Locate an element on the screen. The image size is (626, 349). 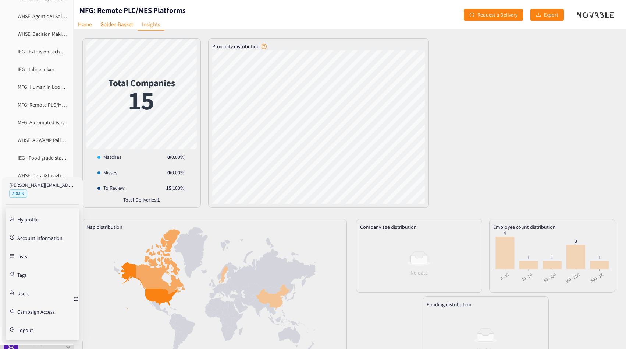
span: ADMIN is located at coordinates (18, 193).